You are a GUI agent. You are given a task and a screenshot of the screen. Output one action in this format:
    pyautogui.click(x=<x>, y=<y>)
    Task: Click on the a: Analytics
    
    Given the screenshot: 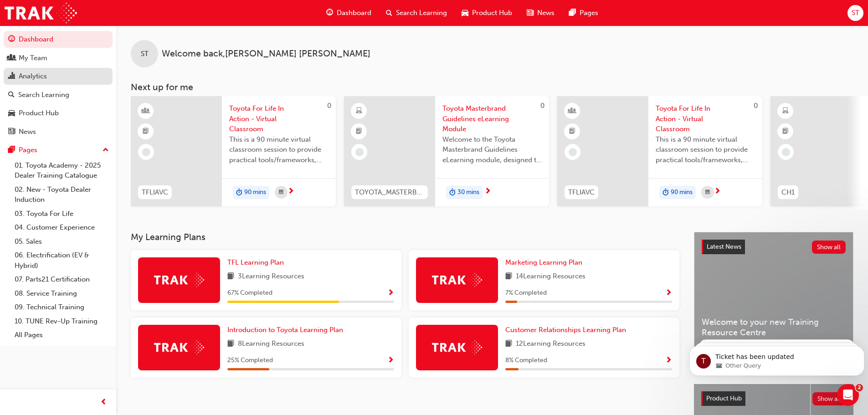 What is the action you would take?
    pyautogui.click(x=58, y=76)
    